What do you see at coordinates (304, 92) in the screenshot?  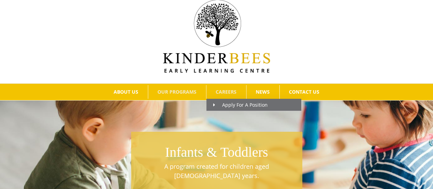 I see `a: CONTACT US` at bounding box center [304, 92].